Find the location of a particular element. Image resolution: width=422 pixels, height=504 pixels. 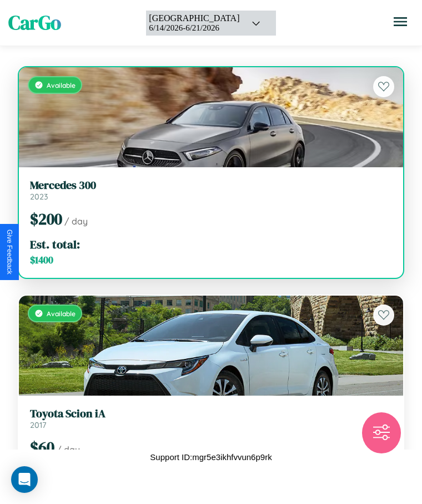

span: $ 60 is located at coordinates (42, 447).